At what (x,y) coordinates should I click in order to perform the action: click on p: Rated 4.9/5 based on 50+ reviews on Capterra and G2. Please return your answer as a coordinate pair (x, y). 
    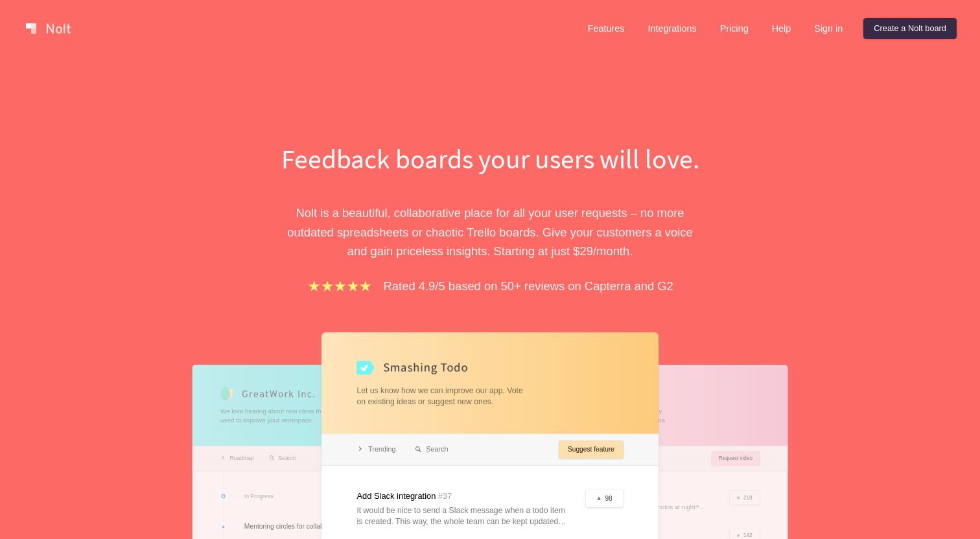
    Looking at the image, I should click on (528, 285).